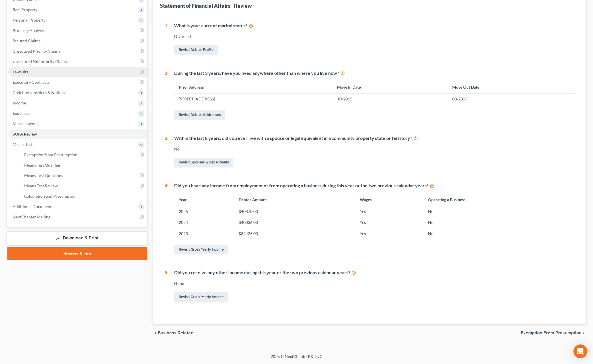 The width and height of the screenshot is (593, 364). Describe the element at coordinates (31, 82) in the screenshot. I see `span: Executory Contracts` at that location.